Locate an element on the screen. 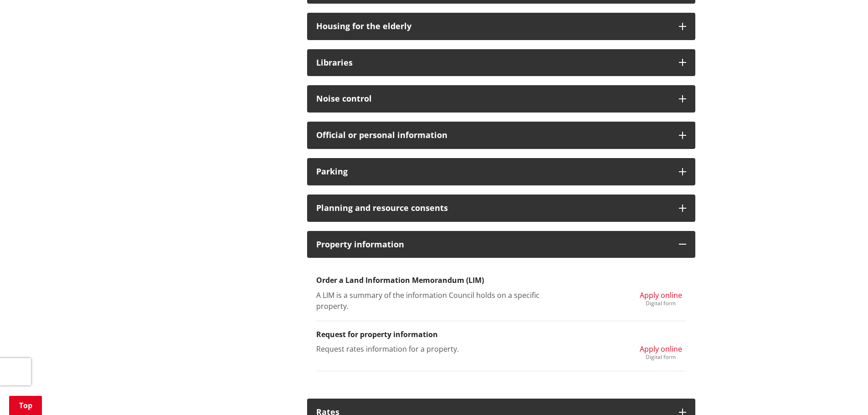 Image resolution: width=868 pixels, height=415 pixels. a: Top is located at coordinates (25, 406).